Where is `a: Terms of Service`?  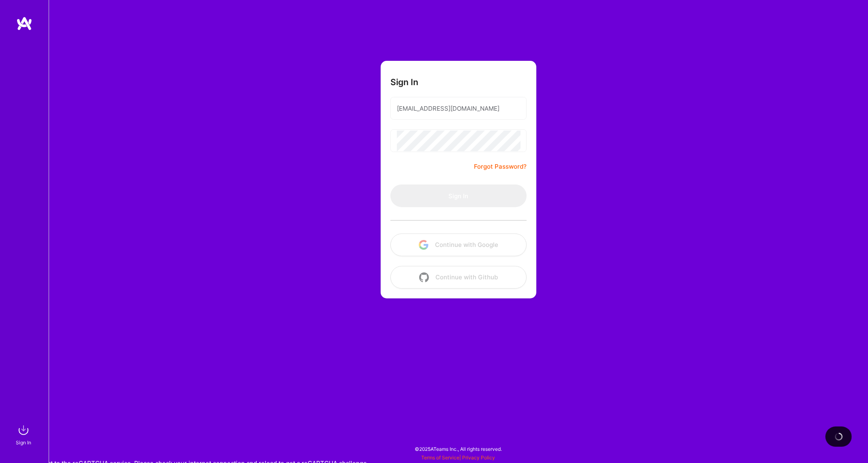 a: Terms of Service is located at coordinates (440, 457).